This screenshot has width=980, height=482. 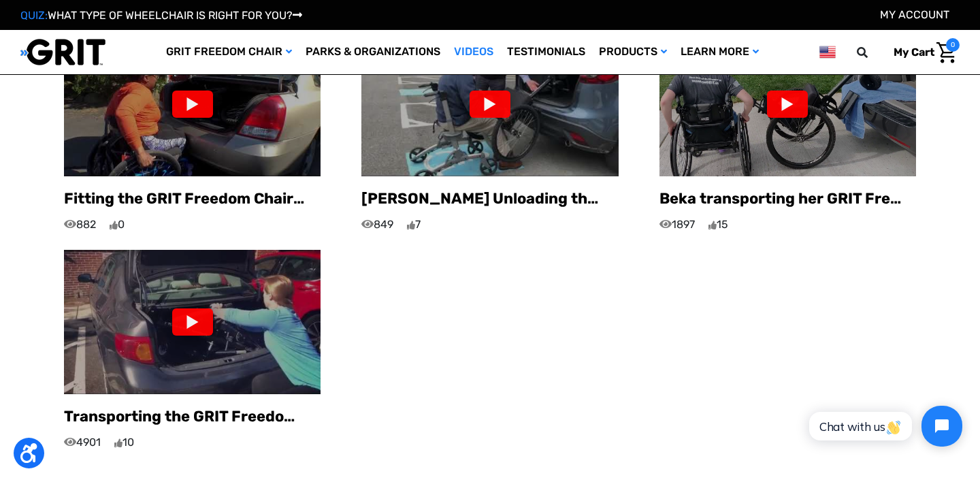 I want to click on span: QUIZ:, so click(x=34, y=15).